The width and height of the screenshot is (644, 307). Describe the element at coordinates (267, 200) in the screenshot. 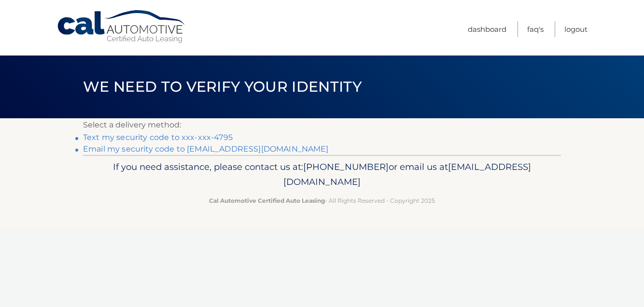

I see `strong: Cal Automotive Certified Auto Leasing` at that location.